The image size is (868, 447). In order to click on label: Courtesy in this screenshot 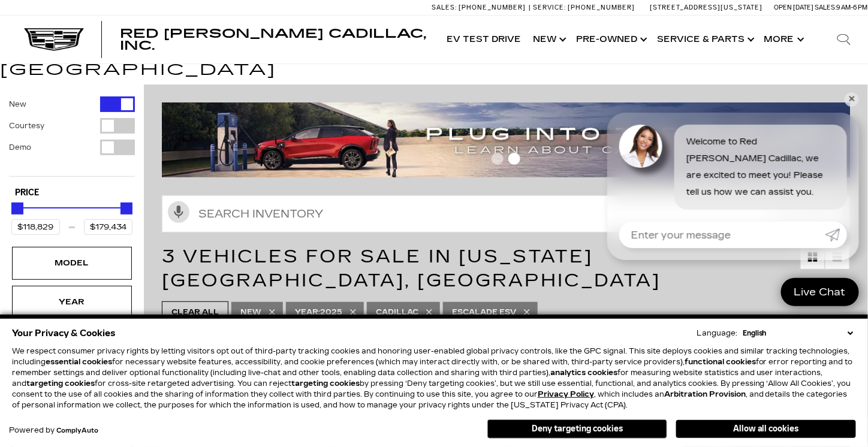, I will do `click(26, 126)`.